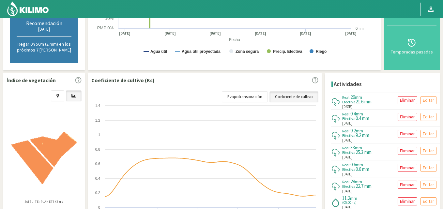 This screenshot has height=209, width=443. Describe the element at coordinates (44, 23) in the screenshot. I see `div: Recomendación` at that location.